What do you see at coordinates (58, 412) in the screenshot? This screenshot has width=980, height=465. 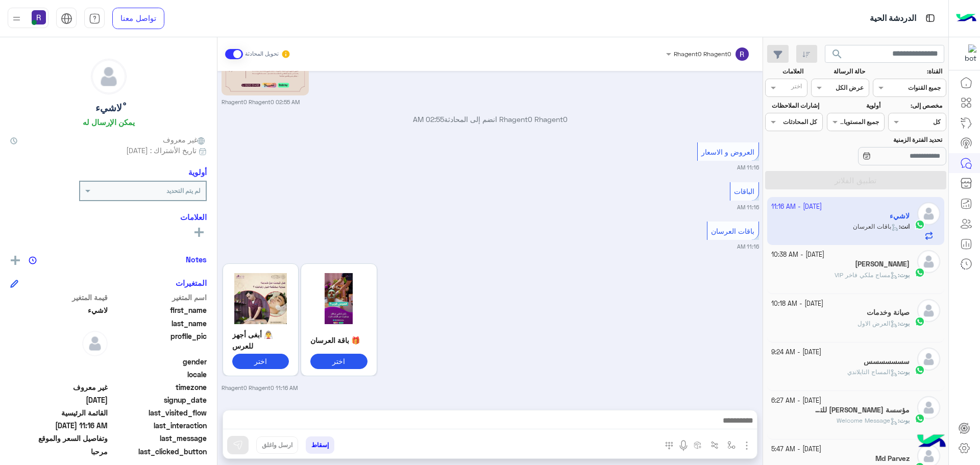 I see `span: القائمة الرئيسية` at bounding box center [58, 412].